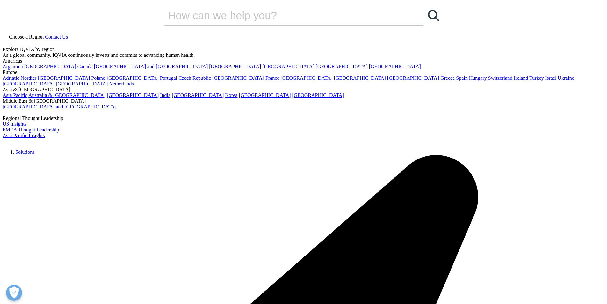  I want to click on a: Asia Pacific, so click(15, 95).